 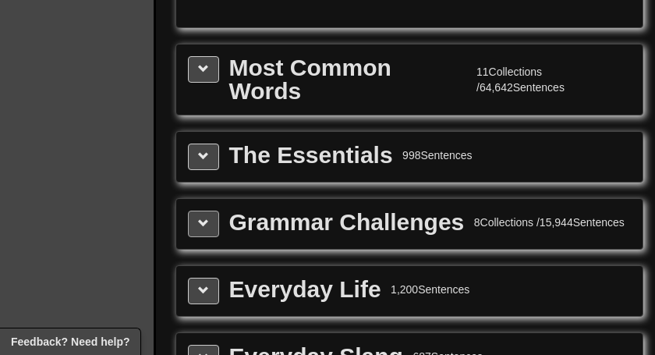 I want to click on div: 998 Sentences, so click(x=438, y=155).